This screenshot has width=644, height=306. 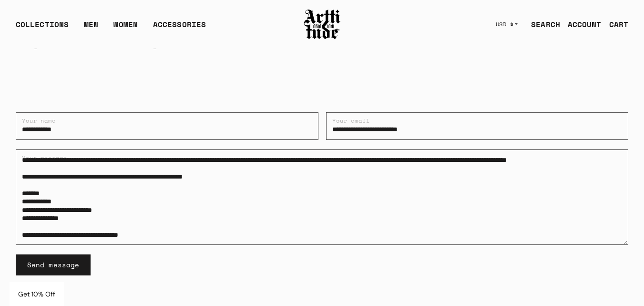 What do you see at coordinates (619, 24) in the screenshot?
I see `div: CART` at bounding box center [619, 24].